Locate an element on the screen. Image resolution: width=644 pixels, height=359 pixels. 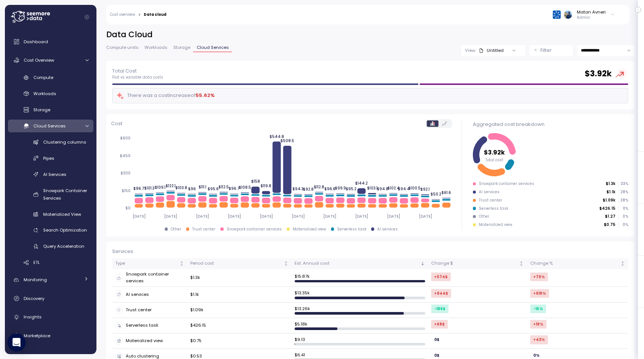
tspan: $109.1 is located at coordinates (160, 187).